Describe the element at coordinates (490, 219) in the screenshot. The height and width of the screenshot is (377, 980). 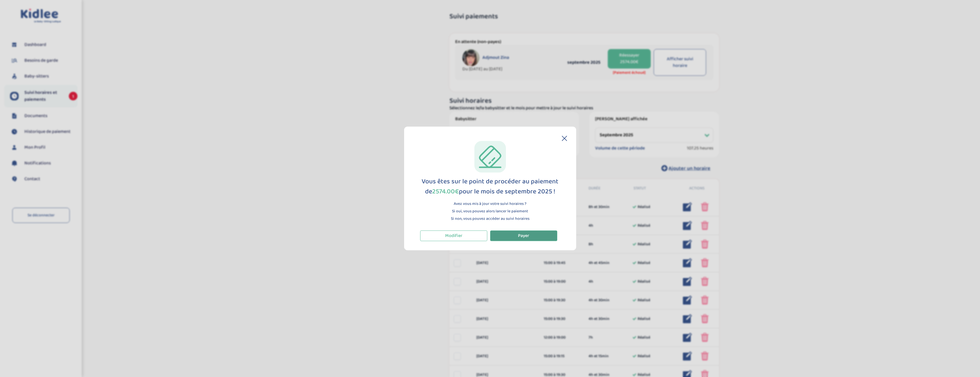
I see `p: Si non, vous pouvez accéder au suivi horaires` at that location.